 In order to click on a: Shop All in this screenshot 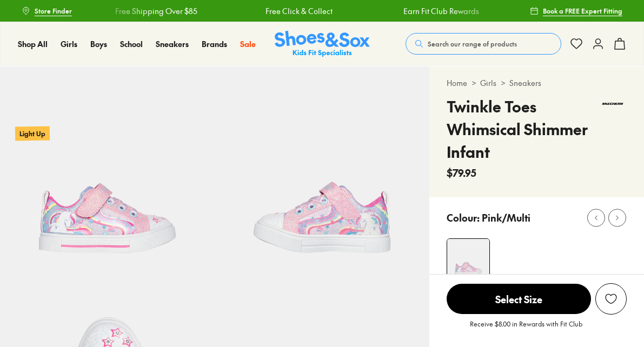, I will do `click(32, 44)`.